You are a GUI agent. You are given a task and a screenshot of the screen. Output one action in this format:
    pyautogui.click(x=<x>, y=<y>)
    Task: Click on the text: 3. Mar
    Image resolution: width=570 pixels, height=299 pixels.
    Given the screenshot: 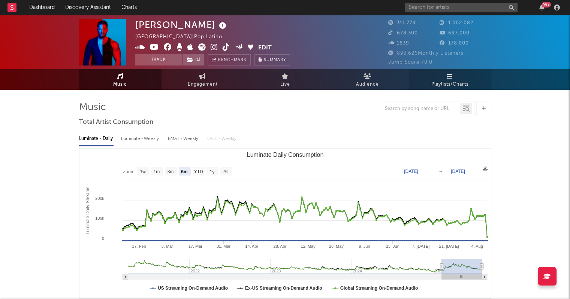 What is the action you would take?
    pyautogui.click(x=167, y=247)
    